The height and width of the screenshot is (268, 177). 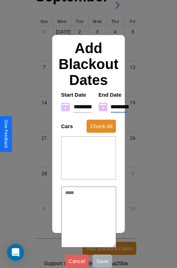 What do you see at coordinates (16, 252) in the screenshot?
I see `div: Open Intercom Messenger` at bounding box center [16, 252].